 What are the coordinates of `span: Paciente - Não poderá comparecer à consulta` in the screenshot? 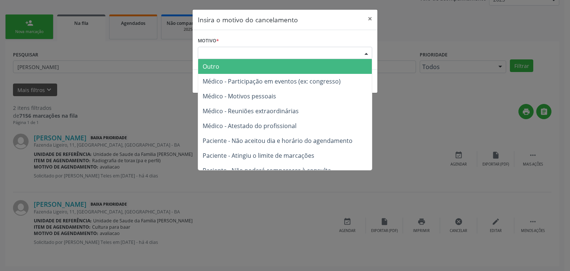 It's located at (267, 170).